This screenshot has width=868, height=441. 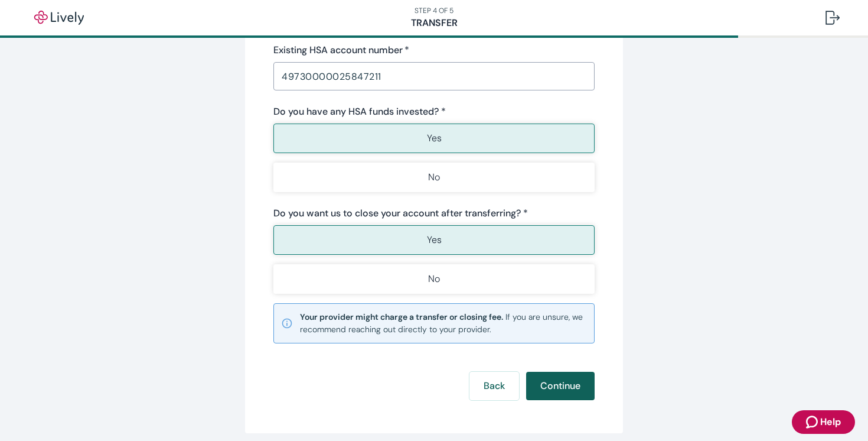 I want to click on button: Zendesk support iconHelp, so click(x=823, y=422).